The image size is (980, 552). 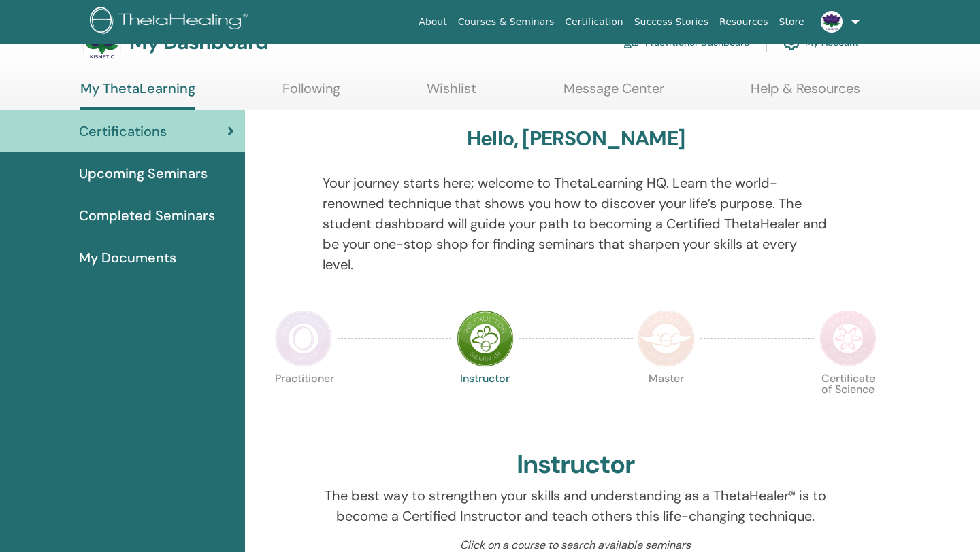 I want to click on h2: Instructor, so click(x=576, y=465).